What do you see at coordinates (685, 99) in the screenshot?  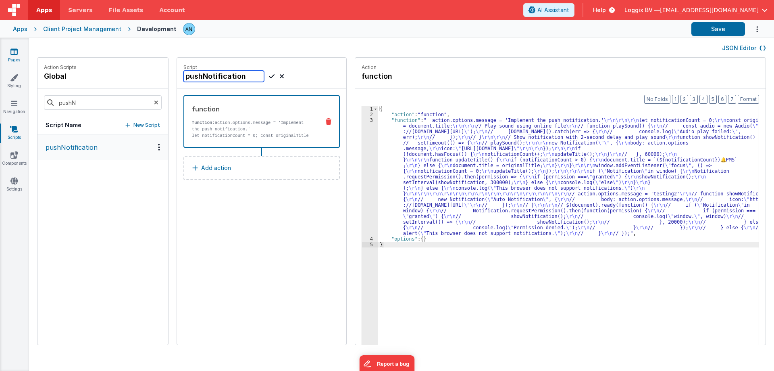 I see `button: 2` at bounding box center [685, 99].